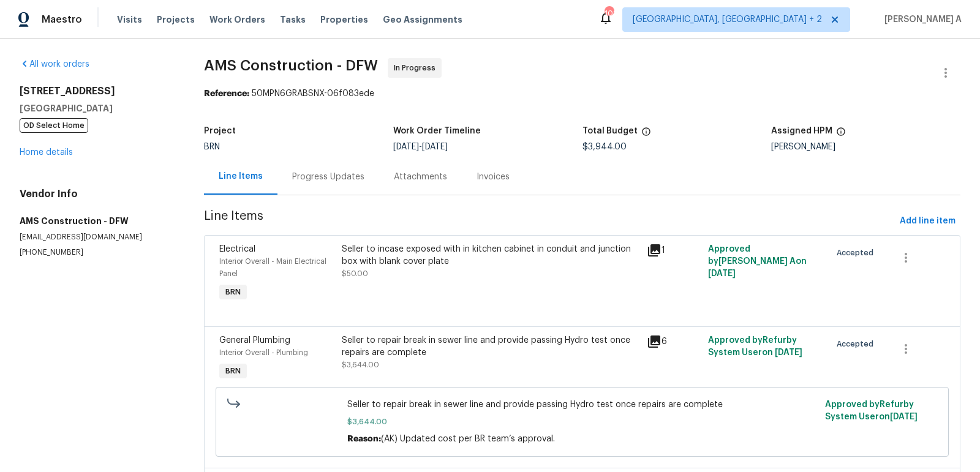 This screenshot has width=980, height=472. I want to click on h5: Project, so click(220, 131).